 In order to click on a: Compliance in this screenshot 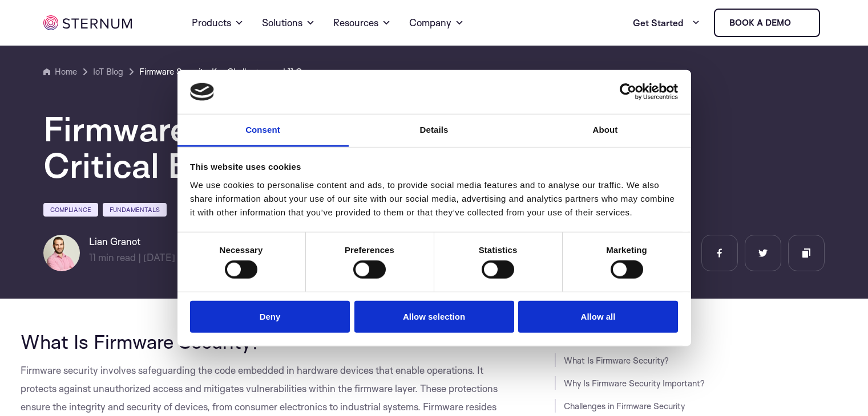, I will do `click(71, 210)`.